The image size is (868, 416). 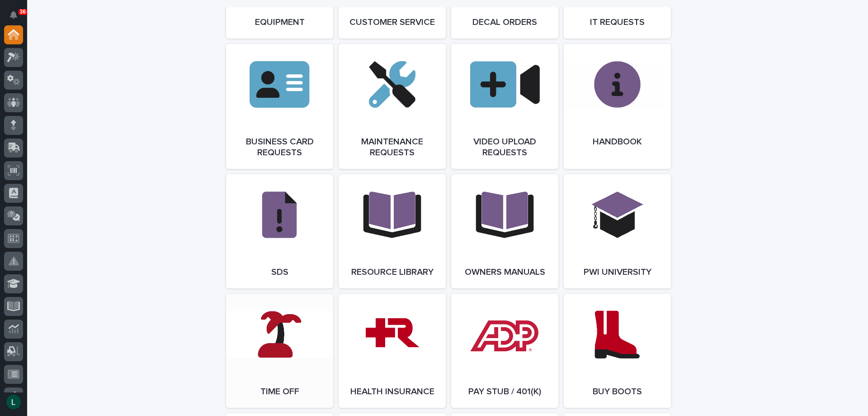 I want to click on div: Notifications36, so click(x=17, y=18).